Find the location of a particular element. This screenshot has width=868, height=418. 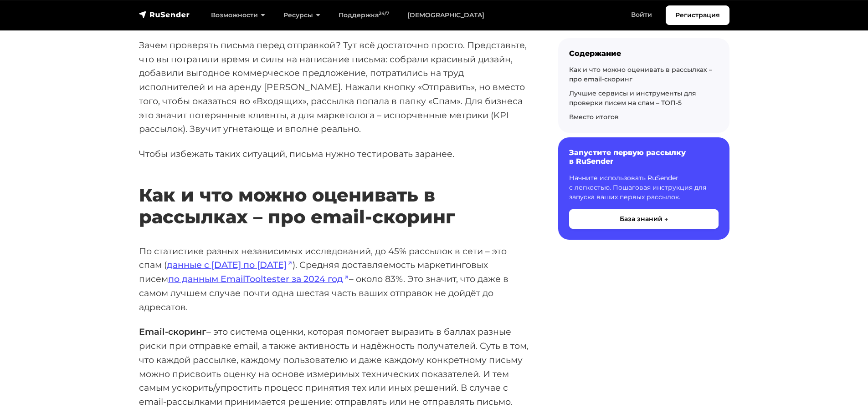

a: Возможности is located at coordinates (238, 15).